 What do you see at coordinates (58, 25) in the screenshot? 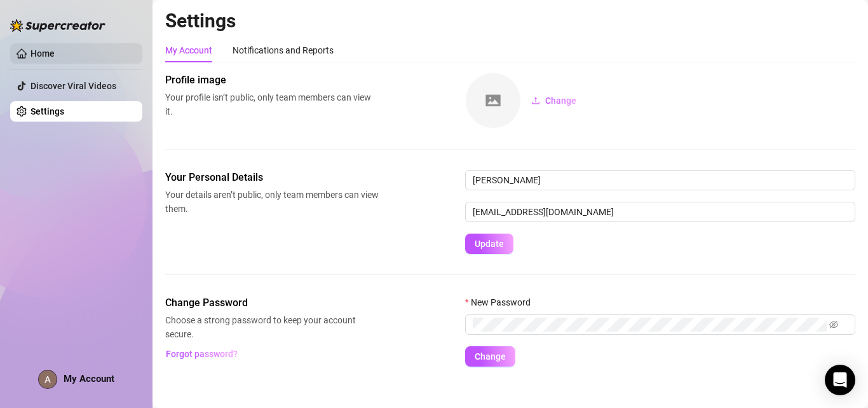
I see `img: logo-BBDzfeDw.svg` at bounding box center [58, 25].